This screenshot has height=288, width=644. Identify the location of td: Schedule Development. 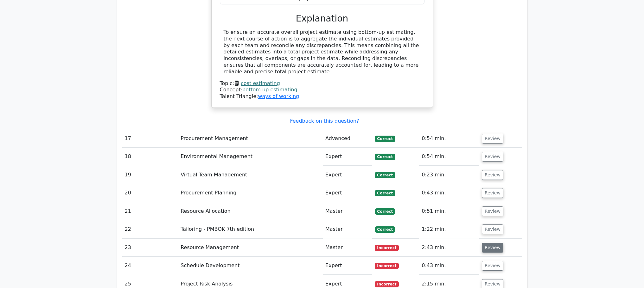
(250, 266).